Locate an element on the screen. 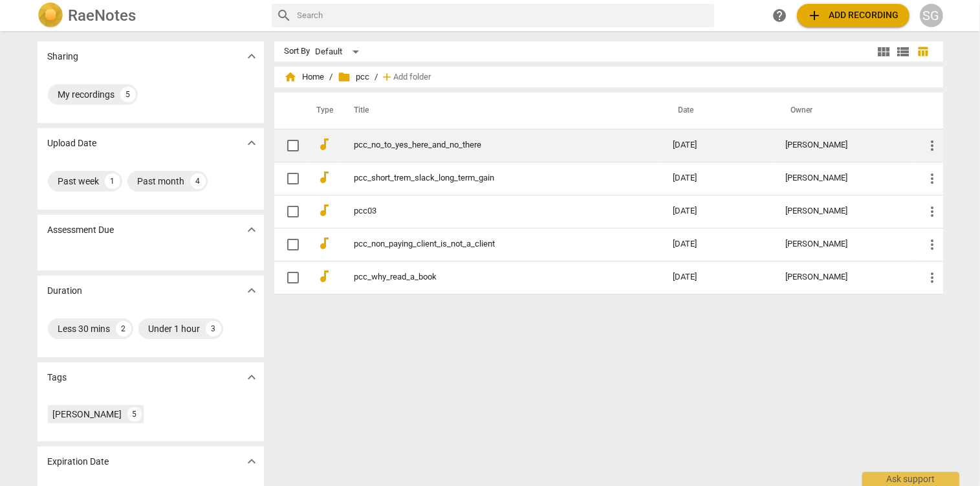 Image resolution: width=980 pixels, height=486 pixels. a: pcc_why_read_a_book is located at coordinates (490, 277).